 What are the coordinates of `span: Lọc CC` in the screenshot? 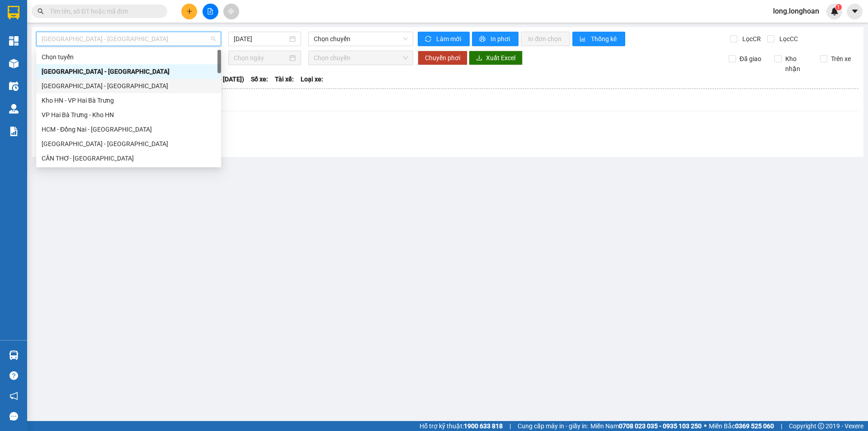 It's located at (787, 39).